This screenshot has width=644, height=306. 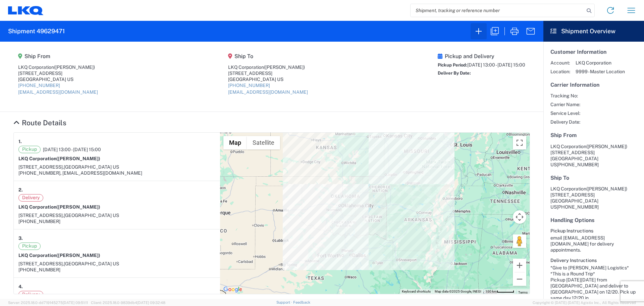 What do you see at coordinates (128, 302) in the screenshot?
I see `span: Client: 2025.18.0-9839db4` at bounding box center [128, 302].